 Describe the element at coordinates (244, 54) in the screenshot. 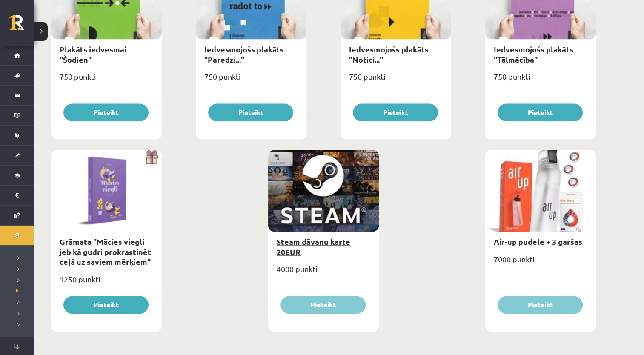

I see `a: Iedvesmojošs plakāts "Paredzi..."` at that location.